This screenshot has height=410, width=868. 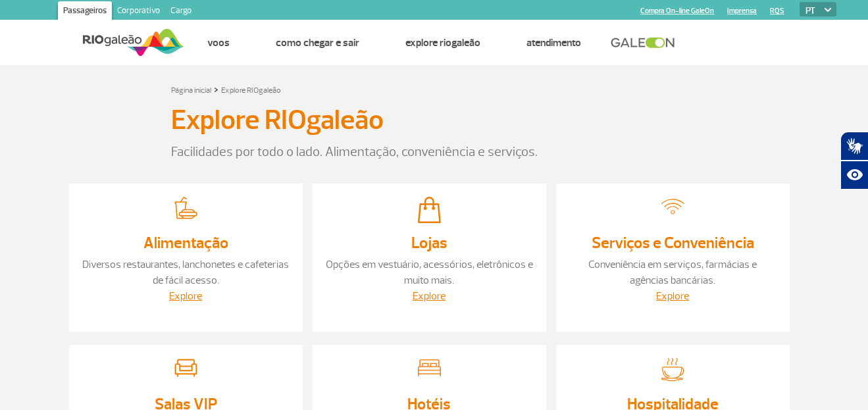 What do you see at coordinates (742, 10) in the screenshot?
I see `a: Imprensa` at bounding box center [742, 10].